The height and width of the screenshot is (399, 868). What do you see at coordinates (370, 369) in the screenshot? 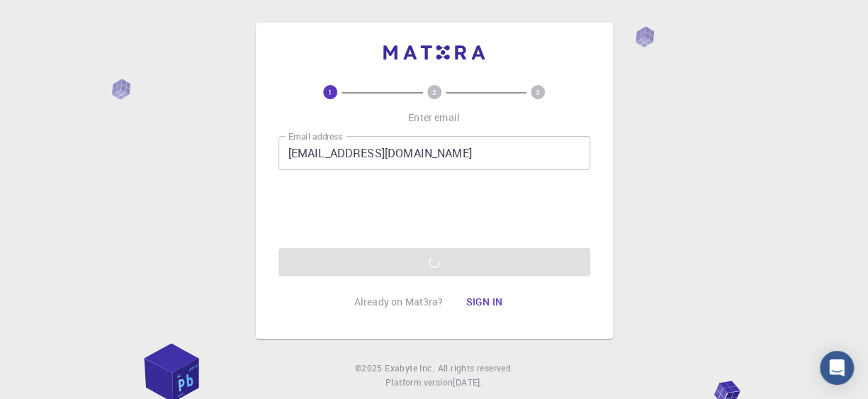
I see `span: © 2025` at bounding box center [370, 369].